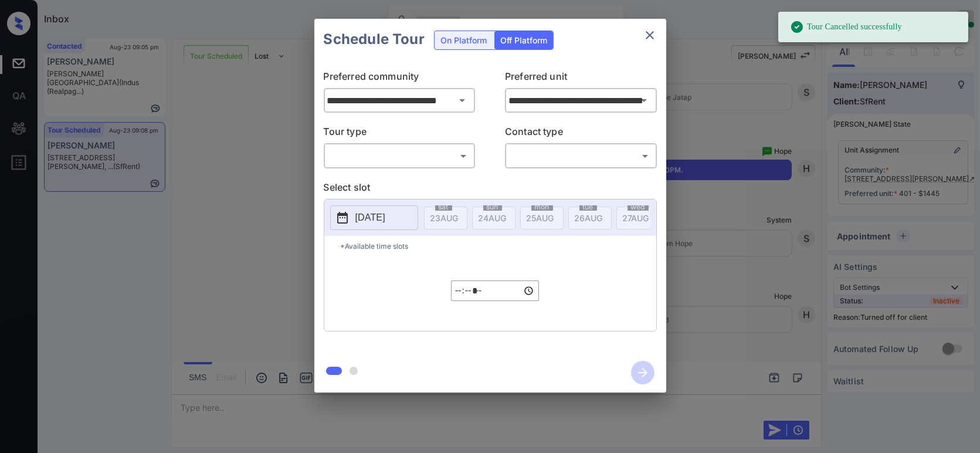 This screenshot has width=980, height=453. Describe the element at coordinates (524, 40) in the screenshot. I see `div: Off Platform` at that location.